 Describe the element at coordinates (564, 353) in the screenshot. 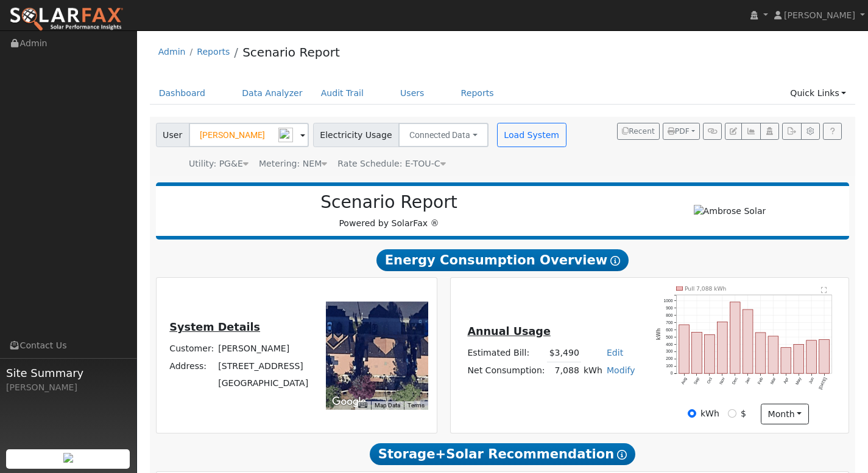

I see `td: $3,490` at that location.